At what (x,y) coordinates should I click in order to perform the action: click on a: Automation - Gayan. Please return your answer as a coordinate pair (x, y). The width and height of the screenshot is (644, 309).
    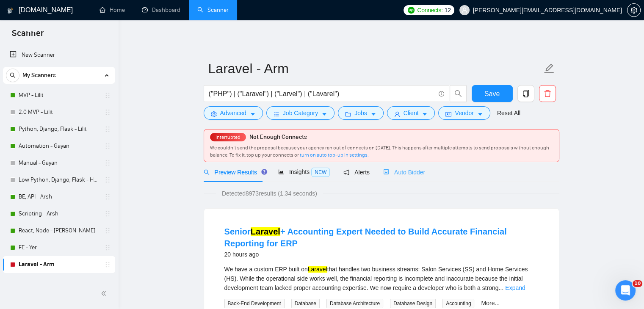
    Looking at the image, I should click on (59, 146).